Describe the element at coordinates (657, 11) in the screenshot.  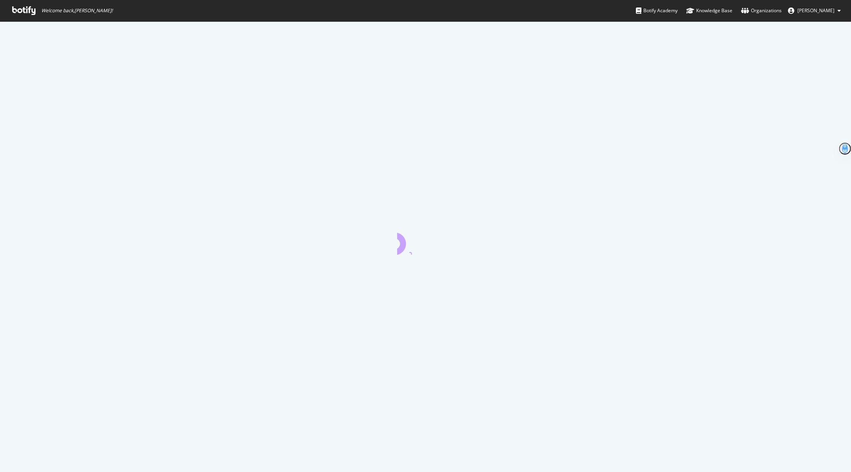
I see `div: Botify Academy` at that location.